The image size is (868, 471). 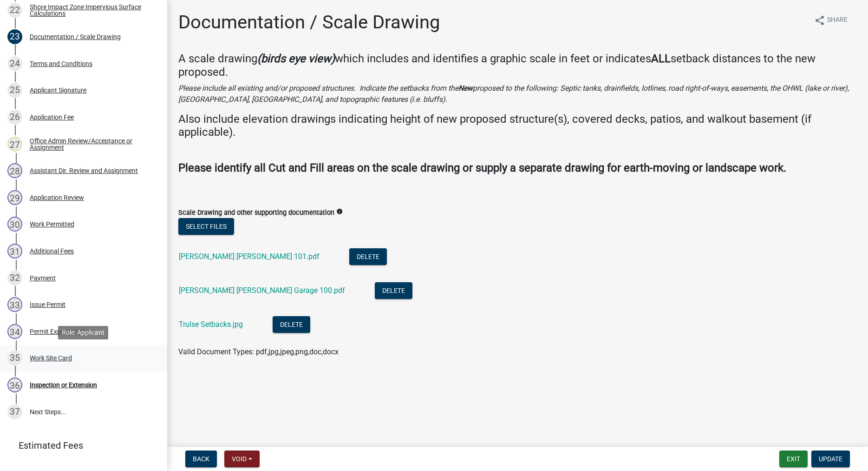 I want to click on button: shareShare, so click(x=831, y=20).